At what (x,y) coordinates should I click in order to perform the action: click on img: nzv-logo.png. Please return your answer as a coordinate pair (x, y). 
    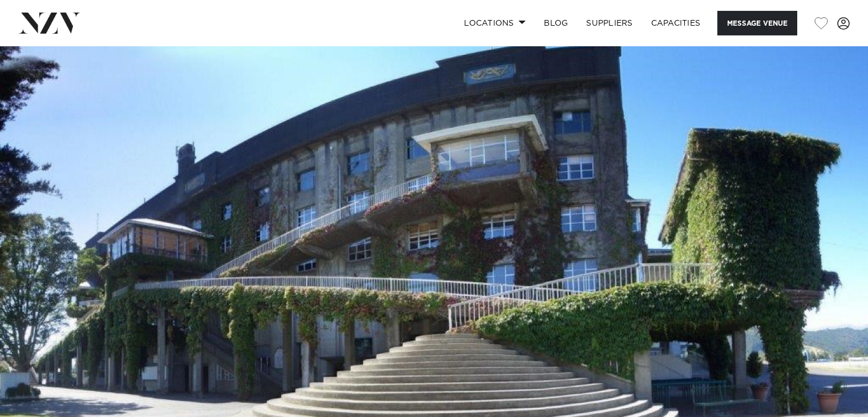
    Looking at the image, I should click on (49, 23).